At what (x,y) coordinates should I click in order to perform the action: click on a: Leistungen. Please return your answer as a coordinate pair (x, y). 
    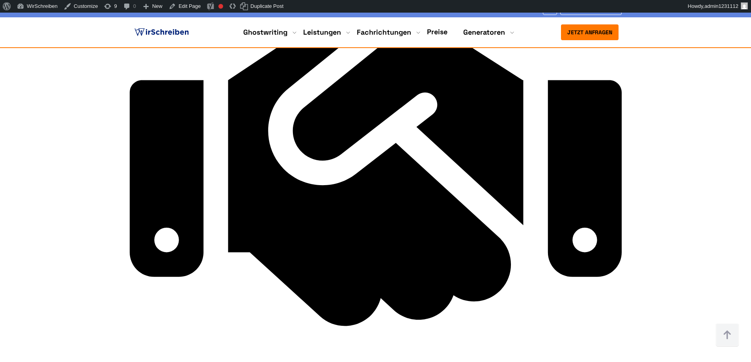
    Looking at the image, I should click on (322, 32).